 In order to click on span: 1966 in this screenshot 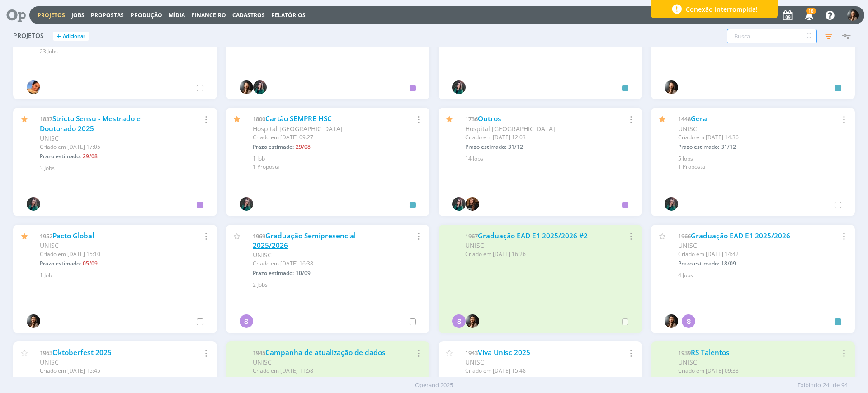, I will do `click(684, 236)`.